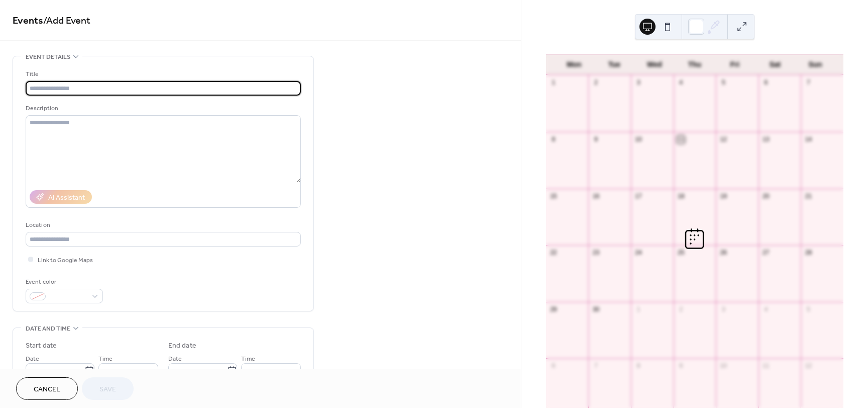  Describe the element at coordinates (766, 252) in the screenshot. I see `div: 27` at that location.